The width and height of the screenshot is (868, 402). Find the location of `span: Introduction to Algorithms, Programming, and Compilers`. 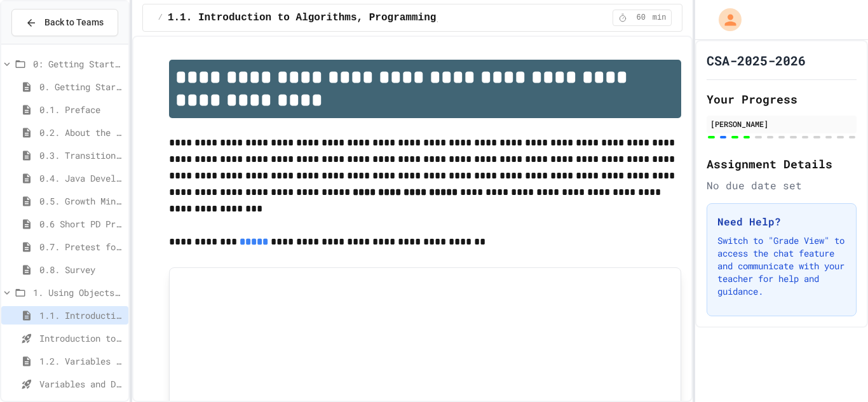

span: Introduction to Algorithms, Programming, and Compilers is located at coordinates (82, 338).